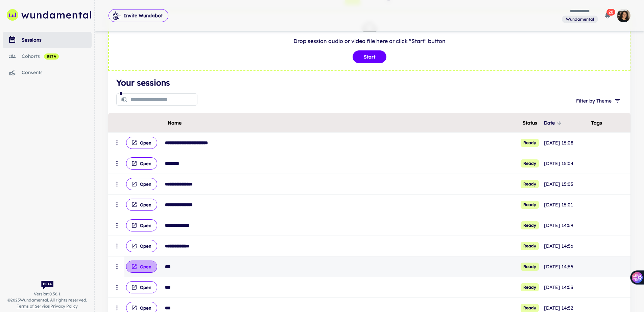  Describe the element at coordinates (369, 57) in the screenshot. I see `button: Start` at that location.